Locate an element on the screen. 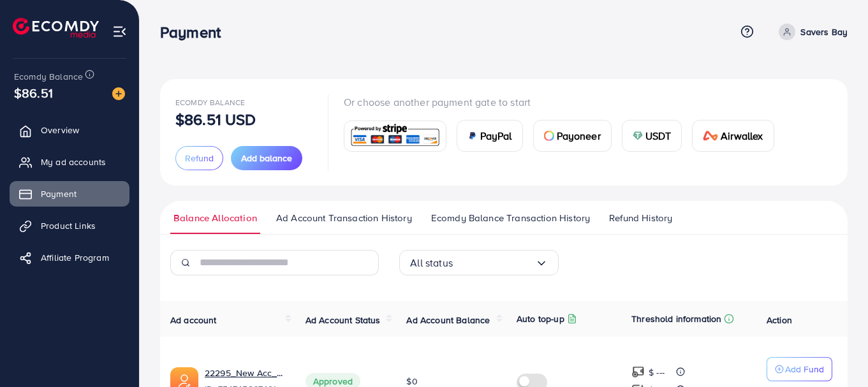  span: Refund is located at coordinates (199, 158).